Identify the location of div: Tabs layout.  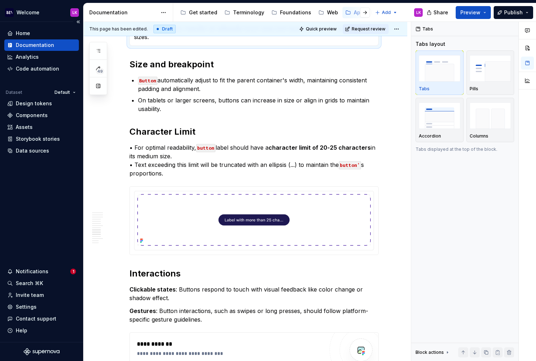
(430, 44).